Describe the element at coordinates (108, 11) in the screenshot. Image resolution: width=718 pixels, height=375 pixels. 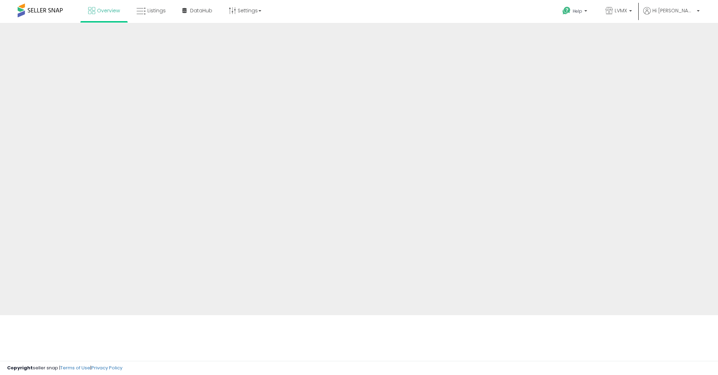
I see `span: Overview` at that location.